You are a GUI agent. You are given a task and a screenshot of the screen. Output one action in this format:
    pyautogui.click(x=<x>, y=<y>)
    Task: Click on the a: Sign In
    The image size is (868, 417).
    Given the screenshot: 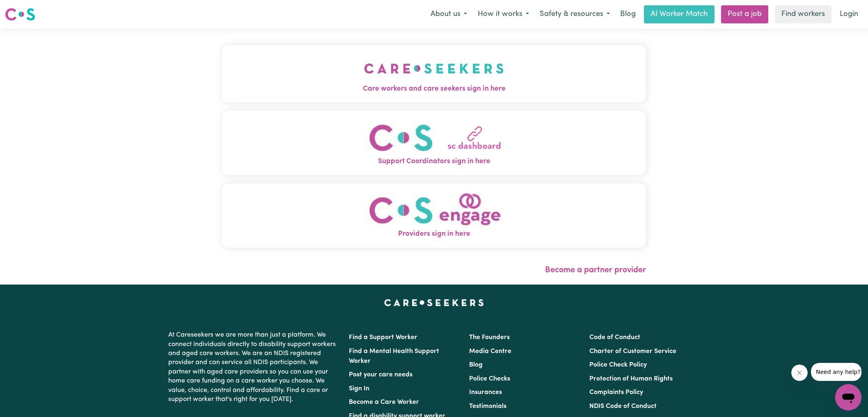 What is the action you would take?
    pyautogui.click(x=359, y=389)
    